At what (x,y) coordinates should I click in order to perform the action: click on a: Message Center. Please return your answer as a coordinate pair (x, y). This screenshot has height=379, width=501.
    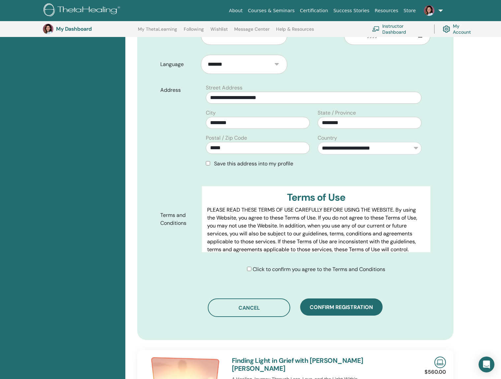
    Looking at the image, I should click on (252, 32).